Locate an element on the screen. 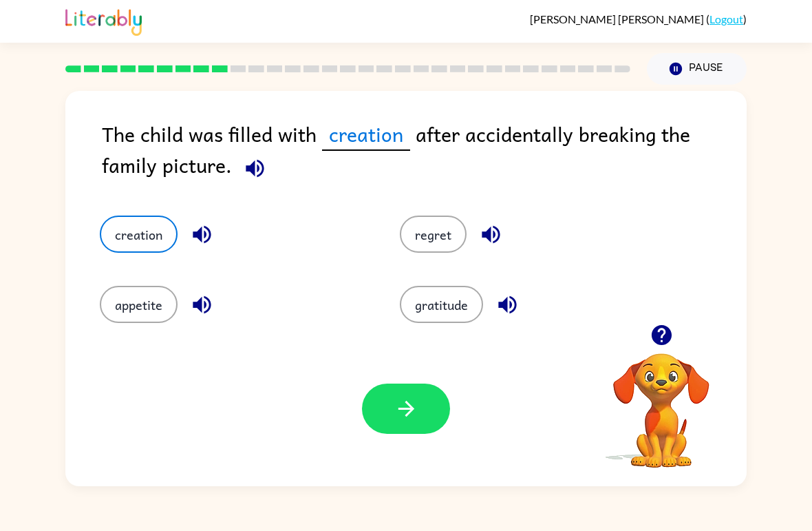 The image size is (812, 531). button: Pause is located at coordinates (696, 69).